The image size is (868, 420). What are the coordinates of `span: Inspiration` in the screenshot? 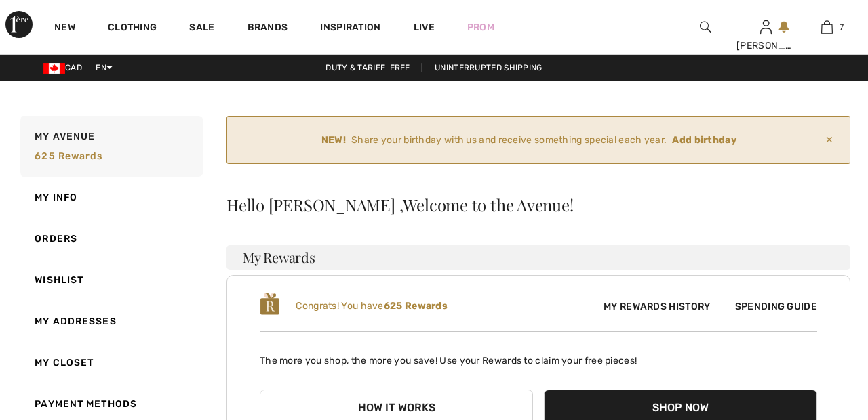 It's located at (350, 29).